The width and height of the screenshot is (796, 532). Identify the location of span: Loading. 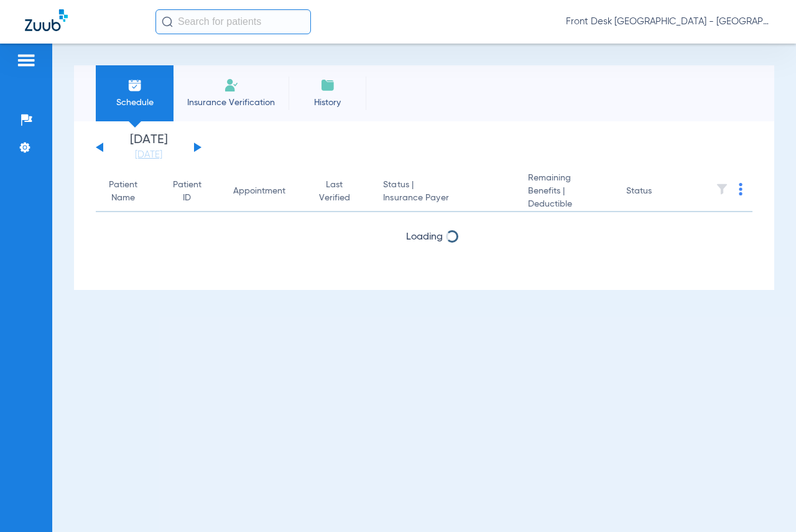
(424, 237).